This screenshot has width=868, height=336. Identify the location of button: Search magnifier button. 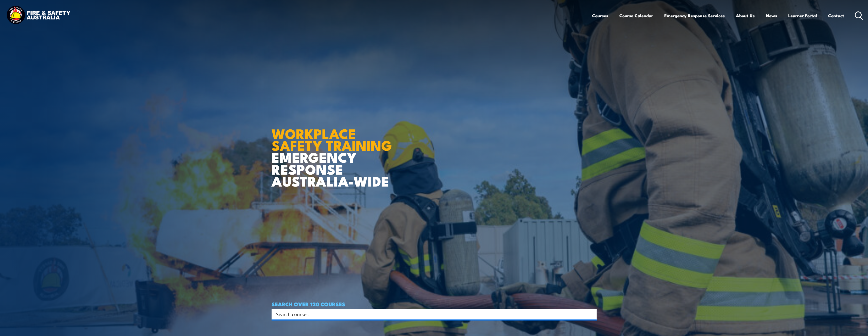
(591, 314).